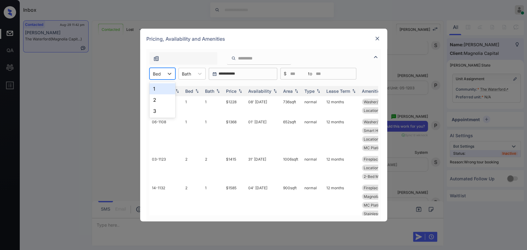 The image size is (527, 250). I want to click on div: 2, so click(162, 100).